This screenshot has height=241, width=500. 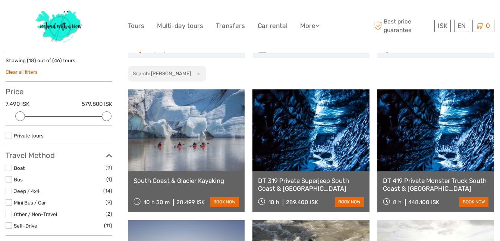 What do you see at coordinates (231, 26) in the screenshot?
I see `a: Transfers` at bounding box center [231, 26].